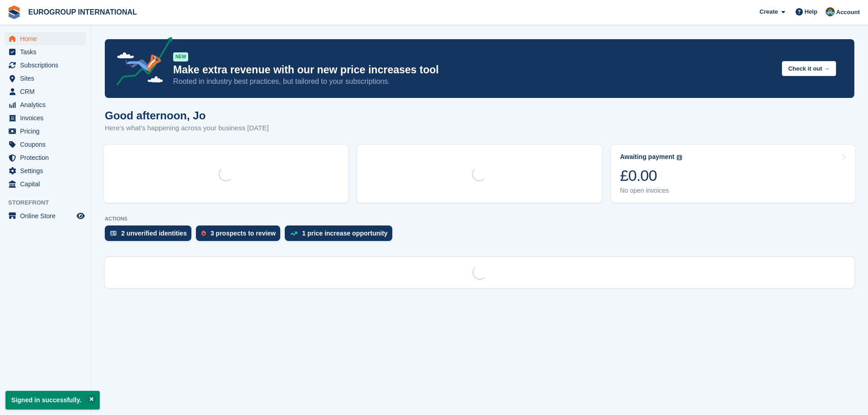  I want to click on a: 2 unverified identities, so click(151, 235).